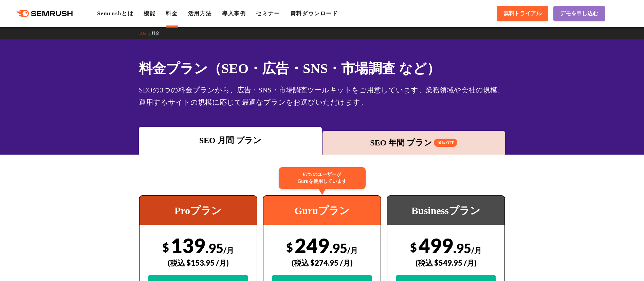 This screenshot has width=644, height=281. I want to click on a: 導入事例, so click(234, 13).